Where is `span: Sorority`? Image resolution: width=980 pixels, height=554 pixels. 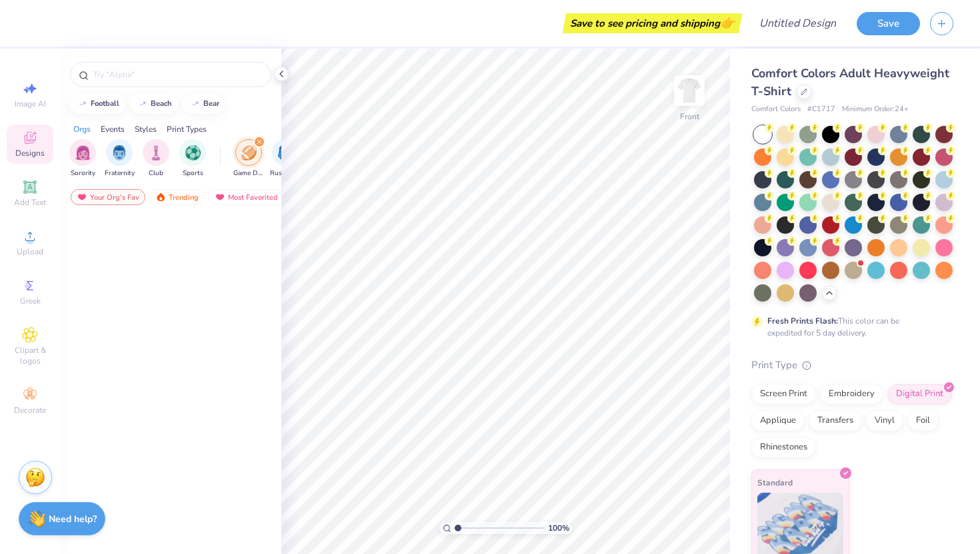
span: Sorority is located at coordinates (83, 173).